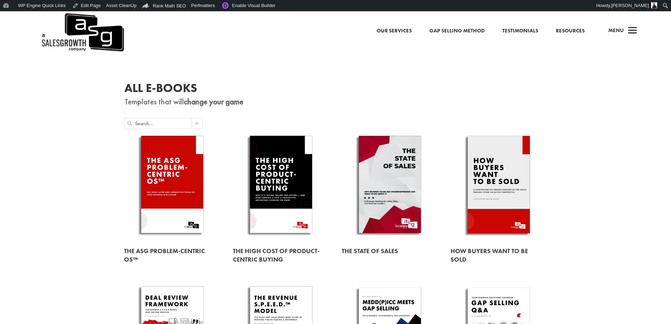 The image size is (671, 324). Describe the element at coordinates (163, 123) in the screenshot. I see `input: Search...` at that location.